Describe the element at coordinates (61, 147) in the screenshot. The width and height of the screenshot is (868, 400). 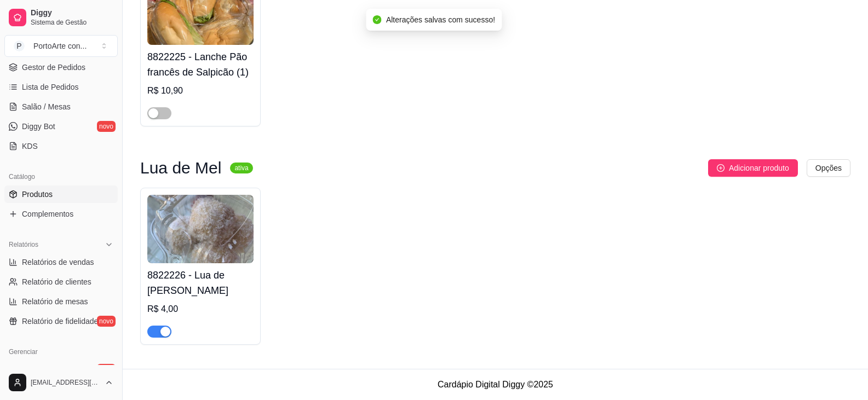
I see `a: KDS` at that location.